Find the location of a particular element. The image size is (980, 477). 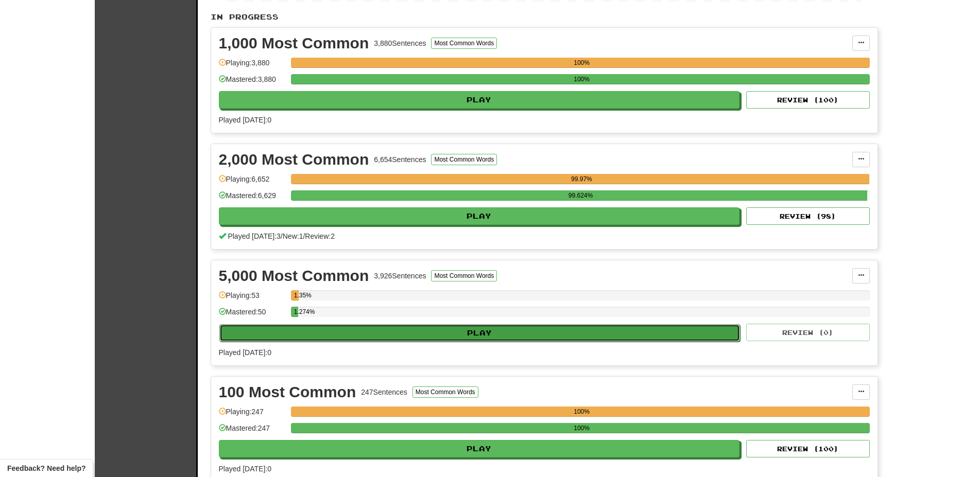

div: 99.624% is located at coordinates (581, 195).